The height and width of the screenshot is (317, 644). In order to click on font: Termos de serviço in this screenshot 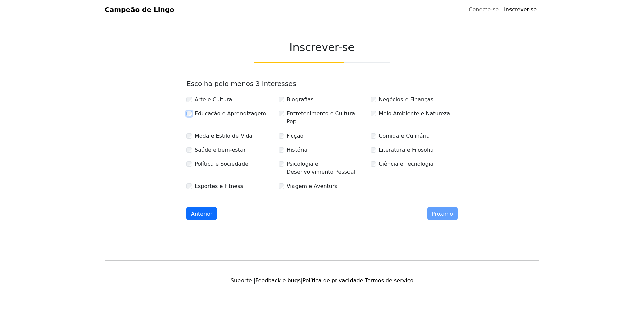, I will do `click(389, 280)`.